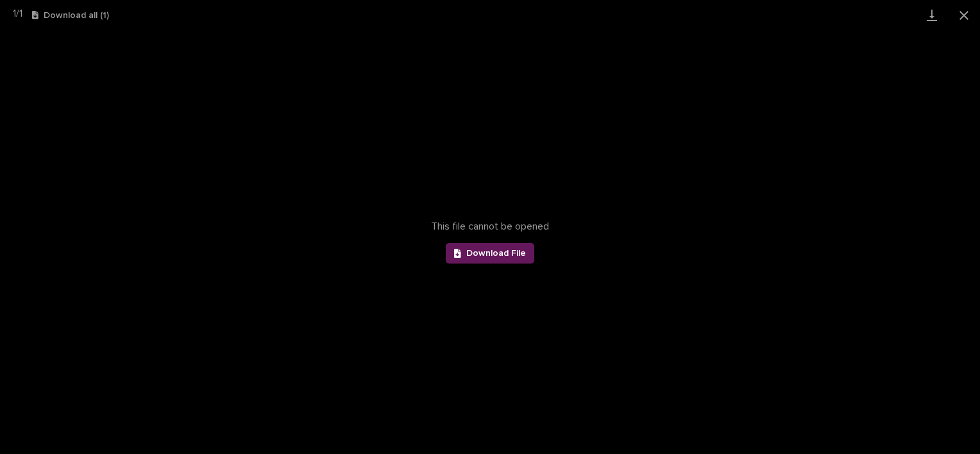 The height and width of the screenshot is (454, 980). What do you see at coordinates (490, 226) in the screenshot?
I see `span: This file cannot be opened` at bounding box center [490, 226].